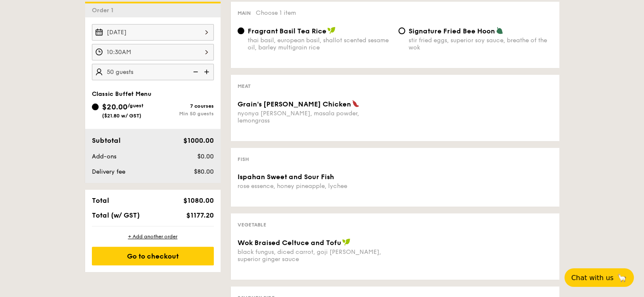 This screenshot has width=644, height=297. What do you see at coordinates (593, 278) in the screenshot?
I see `span: Chat with us` at bounding box center [593, 278].